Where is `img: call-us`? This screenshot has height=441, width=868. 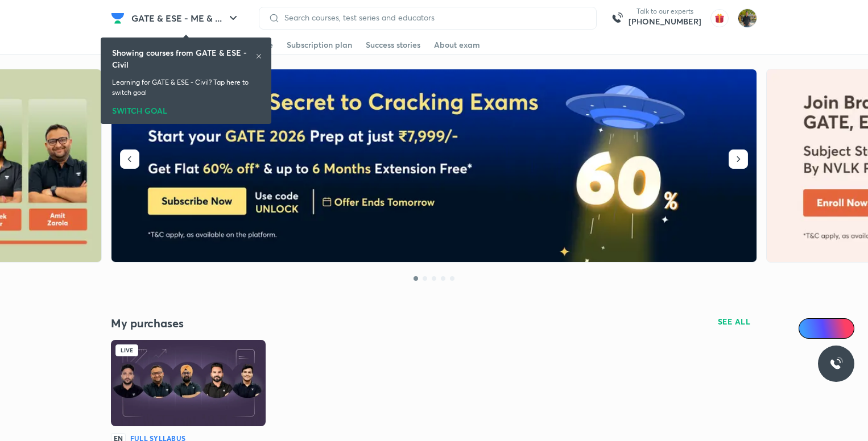
img: call-us is located at coordinates (617, 18).